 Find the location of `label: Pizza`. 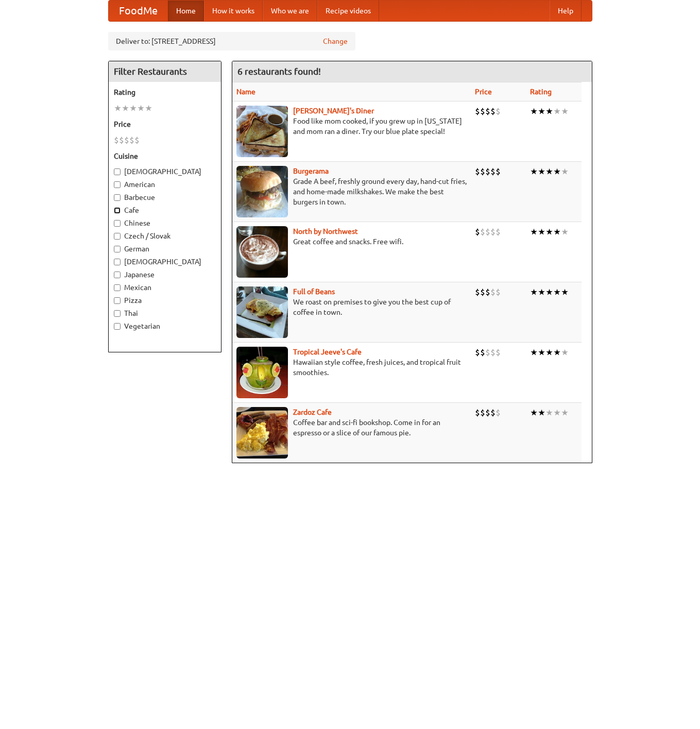

label: Pizza is located at coordinates (165, 300).